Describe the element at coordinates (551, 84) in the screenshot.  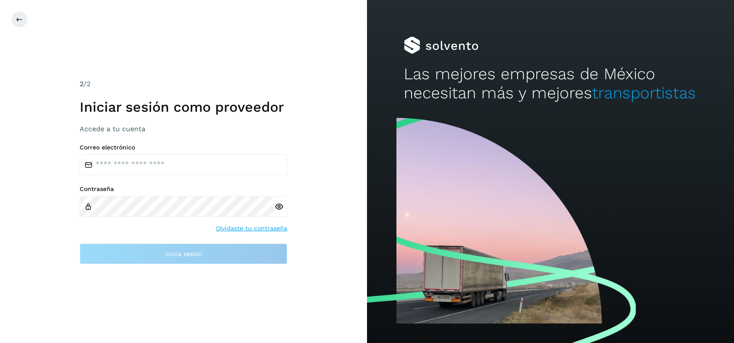
I see `h2: Las mejores empresas de México necesitan más y mejores` at that location.